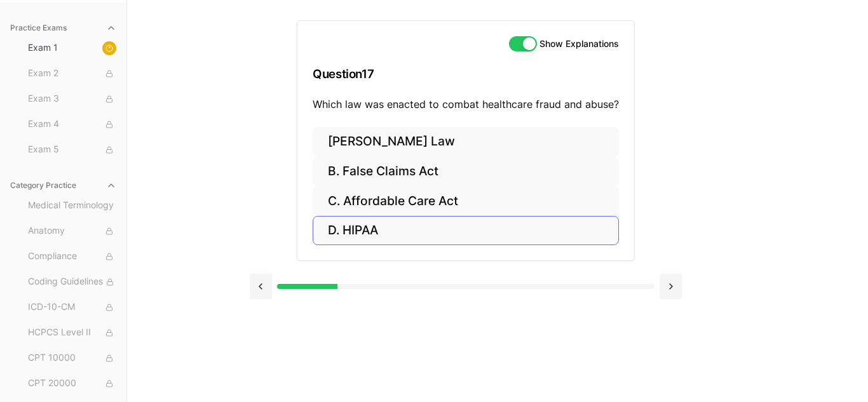  I want to click on h3: Question 17, so click(466, 74).